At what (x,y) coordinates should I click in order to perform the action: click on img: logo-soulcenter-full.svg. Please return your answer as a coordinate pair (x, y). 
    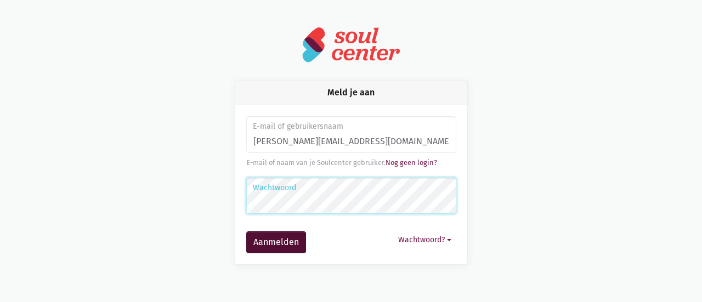
    Looking at the image, I should click on (351, 44).